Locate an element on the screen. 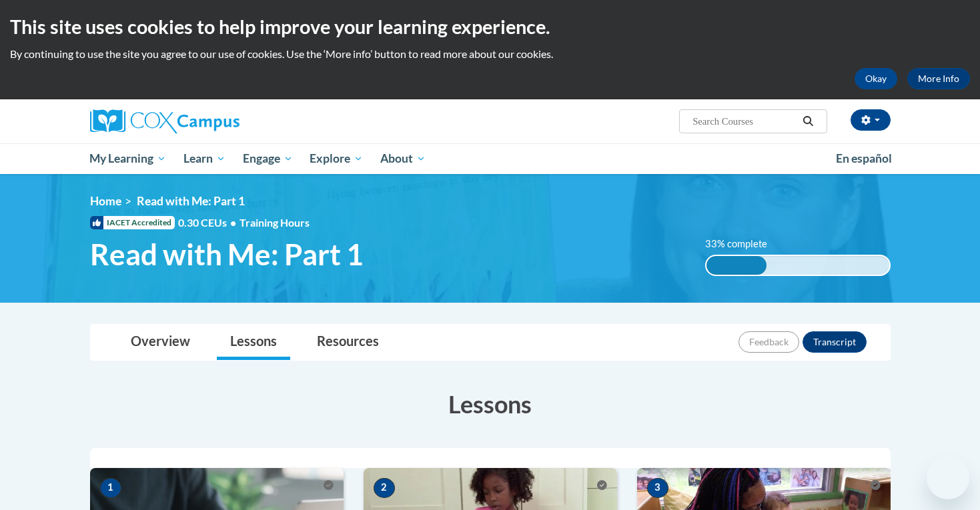 The width and height of the screenshot is (980, 510). a: En español is located at coordinates (864, 159).